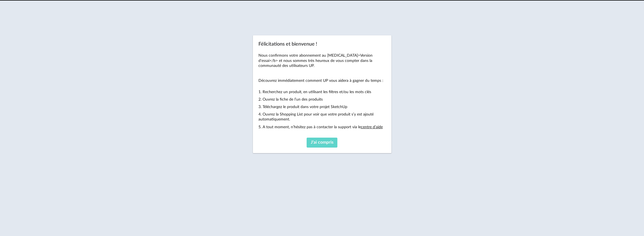  I want to click on p: 5. A tout moment, n’hésitez pas à contacter la support via le, so click(322, 127).